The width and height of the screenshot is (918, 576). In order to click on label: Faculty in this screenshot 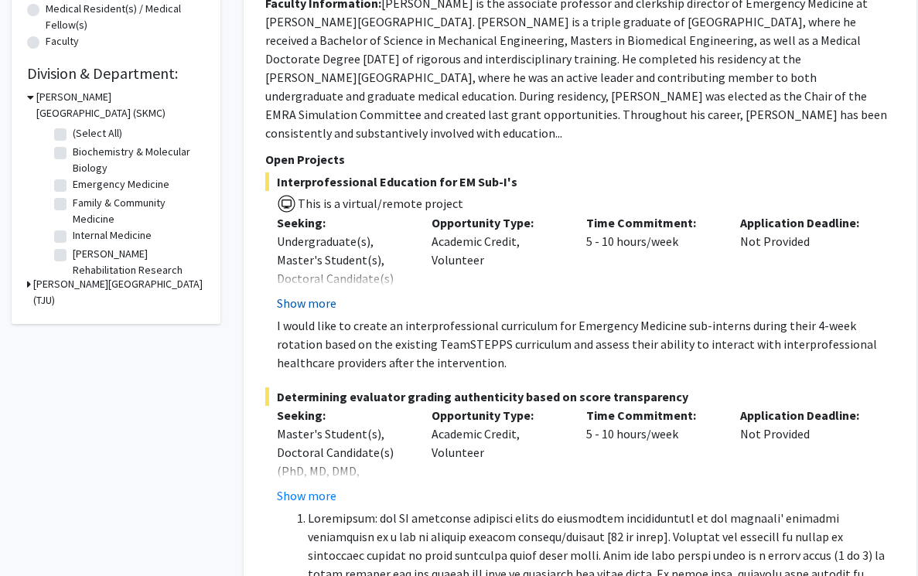, I will do `click(62, 41)`.